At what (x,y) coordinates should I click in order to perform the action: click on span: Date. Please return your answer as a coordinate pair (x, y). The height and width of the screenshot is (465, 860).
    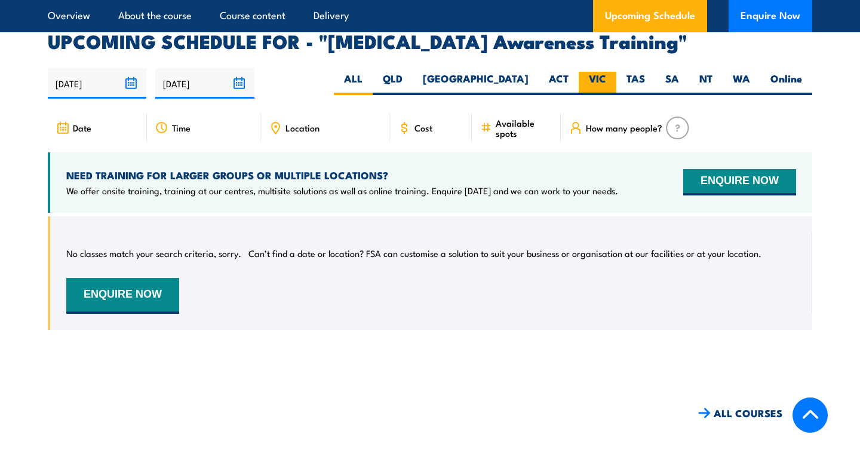
    Looking at the image, I should click on (82, 127).